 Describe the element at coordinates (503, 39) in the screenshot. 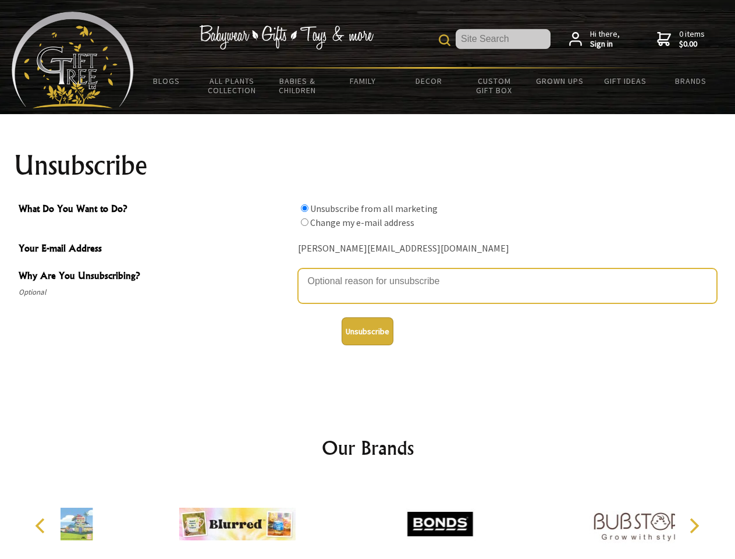

I see `input: Site Search` at that location.